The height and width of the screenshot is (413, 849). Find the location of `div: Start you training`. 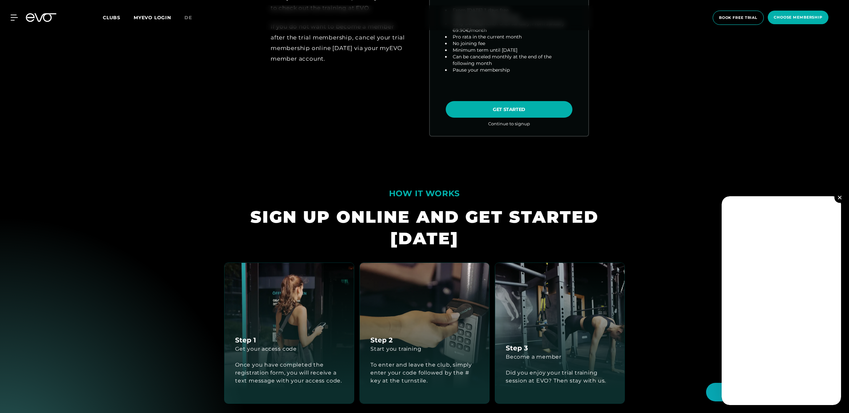

div: Start you training is located at coordinates (396, 349).